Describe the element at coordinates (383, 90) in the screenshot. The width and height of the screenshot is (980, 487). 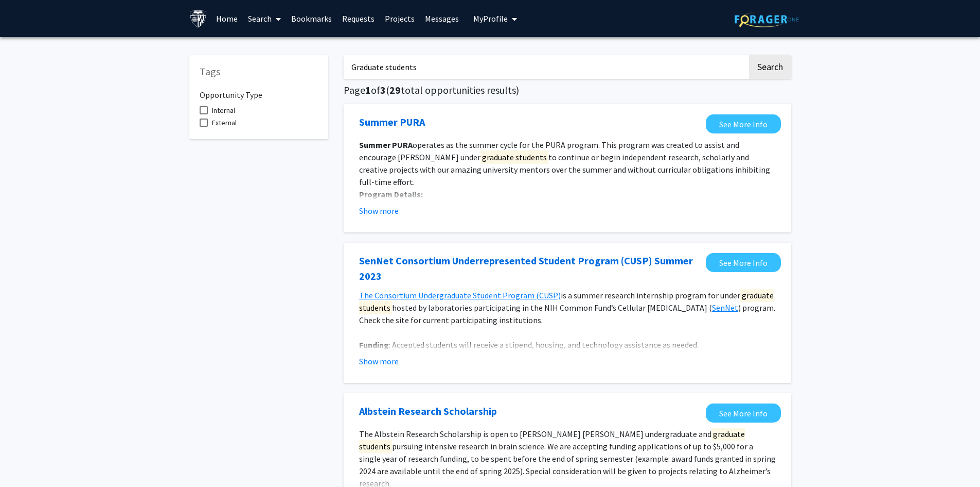
I see `span: 3` at that location.